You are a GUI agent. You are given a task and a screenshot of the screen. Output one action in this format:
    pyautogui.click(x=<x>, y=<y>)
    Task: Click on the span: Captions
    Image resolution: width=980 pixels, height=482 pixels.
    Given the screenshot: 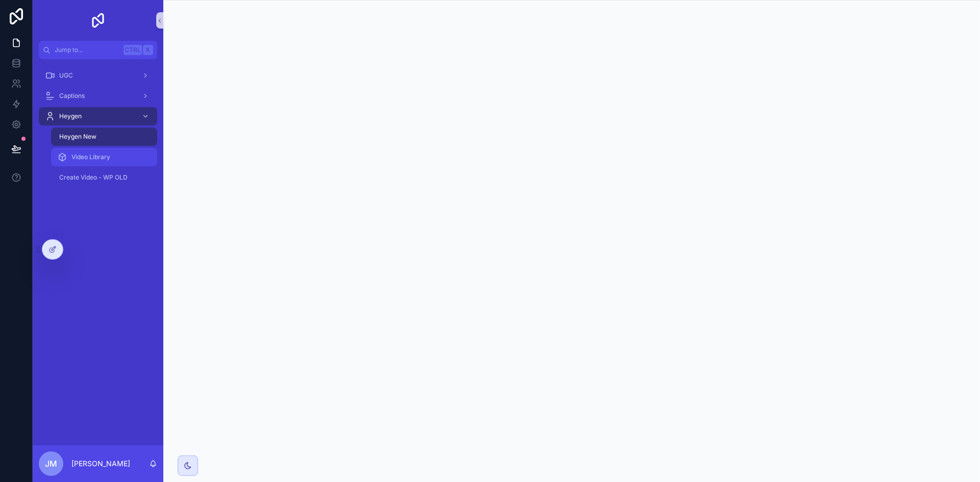 What is the action you would take?
    pyautogui.click(x=72, y=96)
    